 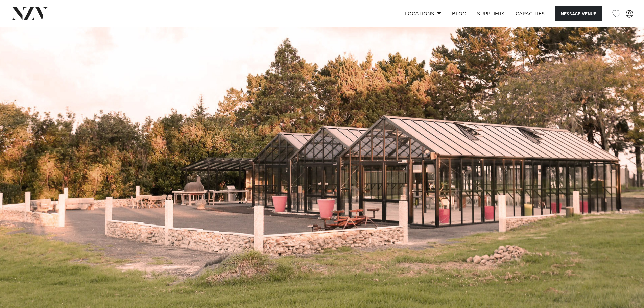 What do you see at coordinates (490, 14) in the screenshot?
I see `a: SUPPLIERS` at bounding box center [490, 14].